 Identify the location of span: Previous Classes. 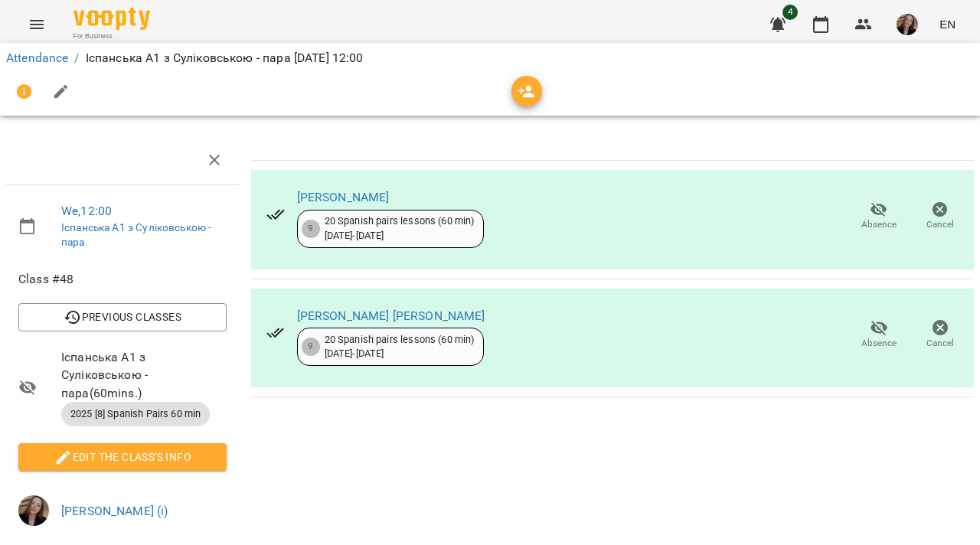
(123, 316).